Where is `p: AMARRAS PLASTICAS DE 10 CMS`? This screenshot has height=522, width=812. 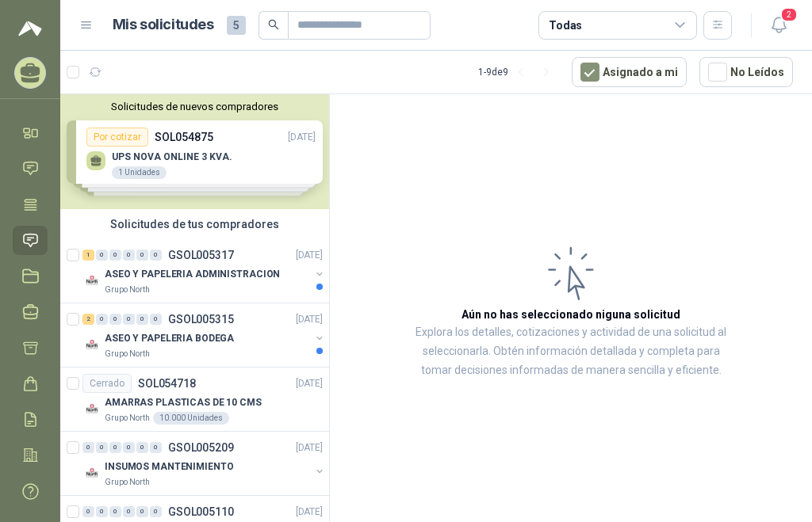 p: AMARRAS PLASTICAS DE 10 CMS is located at coordinates (183, 403).